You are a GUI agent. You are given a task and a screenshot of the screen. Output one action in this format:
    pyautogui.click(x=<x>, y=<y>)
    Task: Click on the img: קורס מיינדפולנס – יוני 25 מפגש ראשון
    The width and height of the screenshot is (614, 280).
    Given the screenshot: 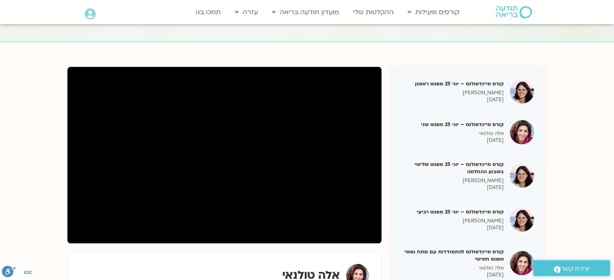 What is the action you would take?
    pyautogui.click(x=522, y=92)
    